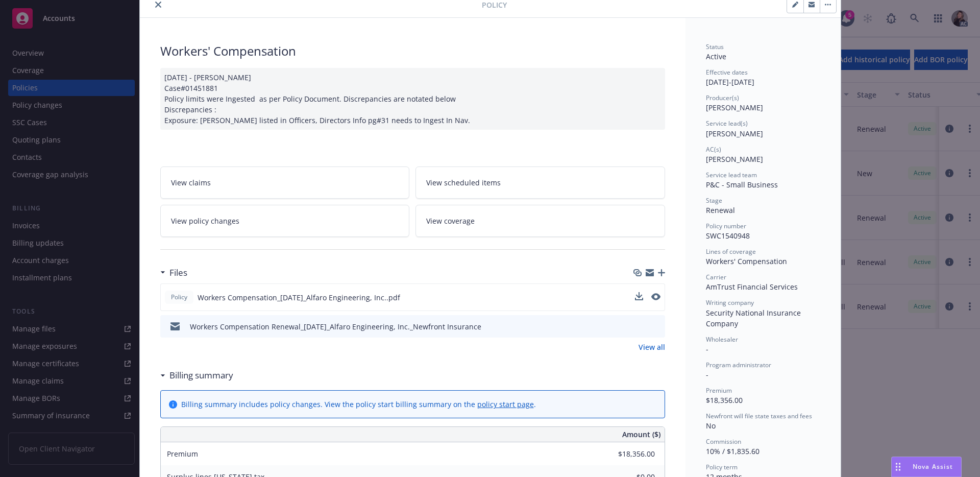 The image size is (980, 477). I want to click on h3: Billing summary, so click(201, 376).